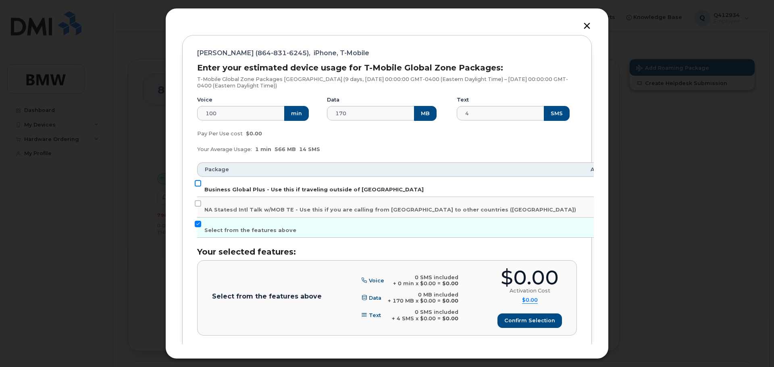  Describe the element at coordinates (530, 278) in the screenshot. I see `div: $0.00` at that location.